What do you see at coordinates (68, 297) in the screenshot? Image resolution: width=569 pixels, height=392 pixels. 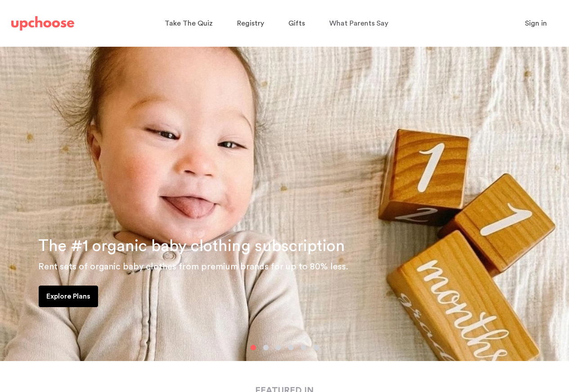 I see `a: Explore Plans` at bounding box center [68, 297].